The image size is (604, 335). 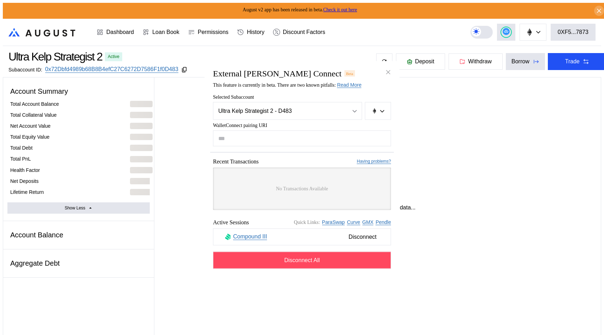 I want to click on button: Disconnect All, so click(x=302, y=260).